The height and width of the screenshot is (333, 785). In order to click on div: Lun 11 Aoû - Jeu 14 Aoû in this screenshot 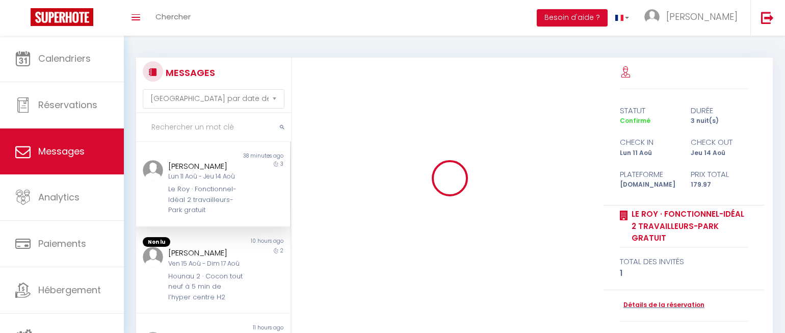, I will do `click(206, 176)`.